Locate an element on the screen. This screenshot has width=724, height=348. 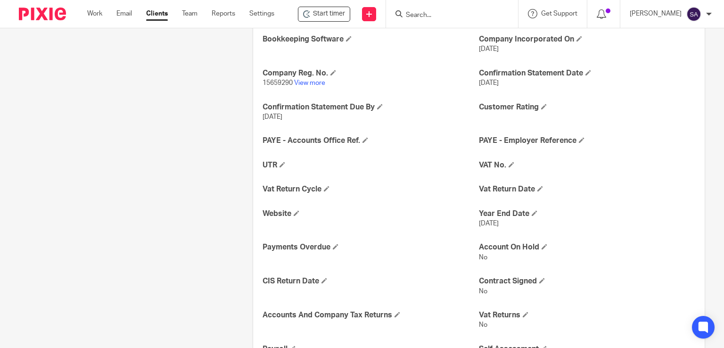
h4: Confirmation Statement Due By is located at coordinates (370, 107).